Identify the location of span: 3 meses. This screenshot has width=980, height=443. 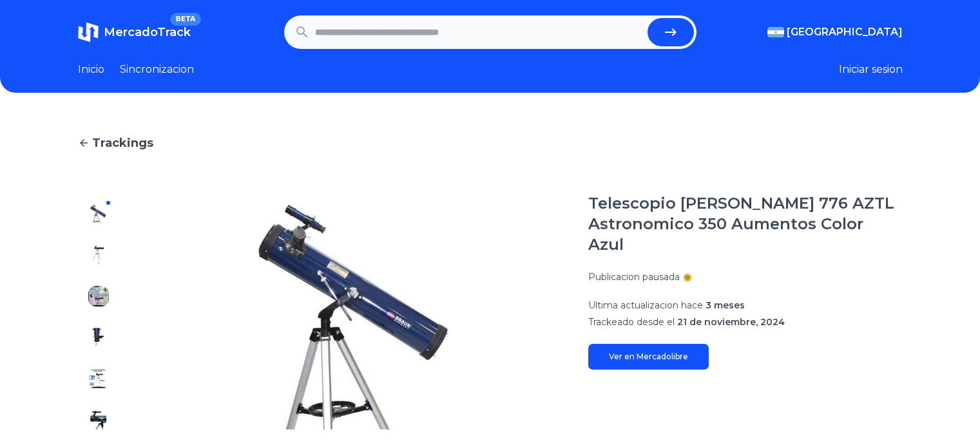
(725, 305).